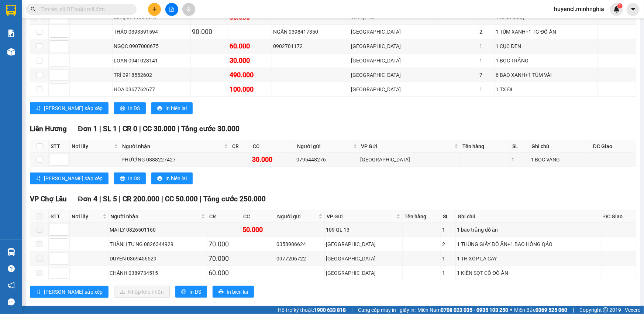 This screenshot has width=644, height=314. What do you see at coordinates (158, 244) in the screenshot?
I see `div: THÀNH TƯNG 0826344929` at bounding box center [158, 244].